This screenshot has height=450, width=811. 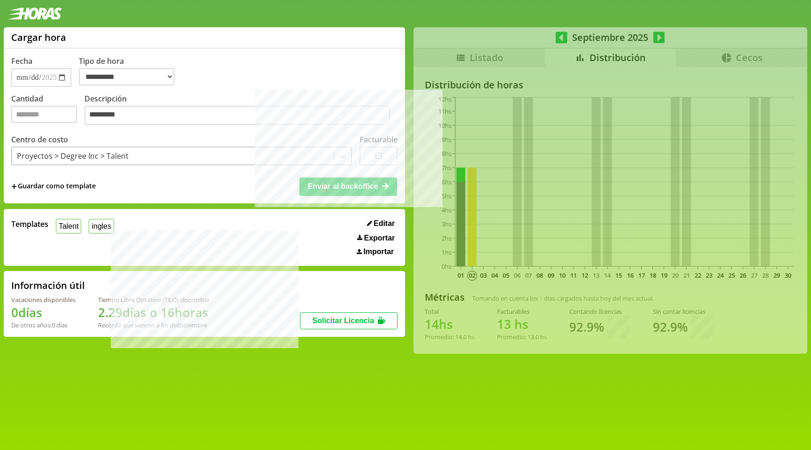 I want to click on h1: 2.29 días o 16 horas, so click(x=153, y=312).